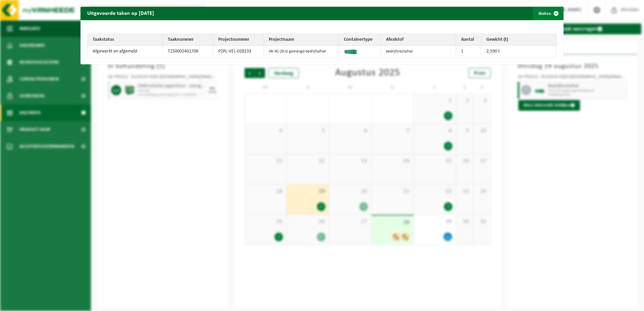  Describe the element at coordinates (301, 39) in the screenshot. I see `th: Projectnaam` at that location.